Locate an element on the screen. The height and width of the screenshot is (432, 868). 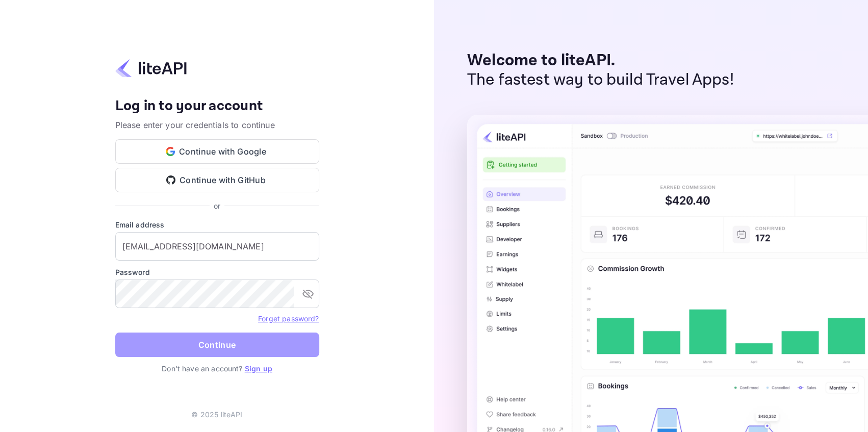
input: Enter your email address is located at coordinates (217, 247).